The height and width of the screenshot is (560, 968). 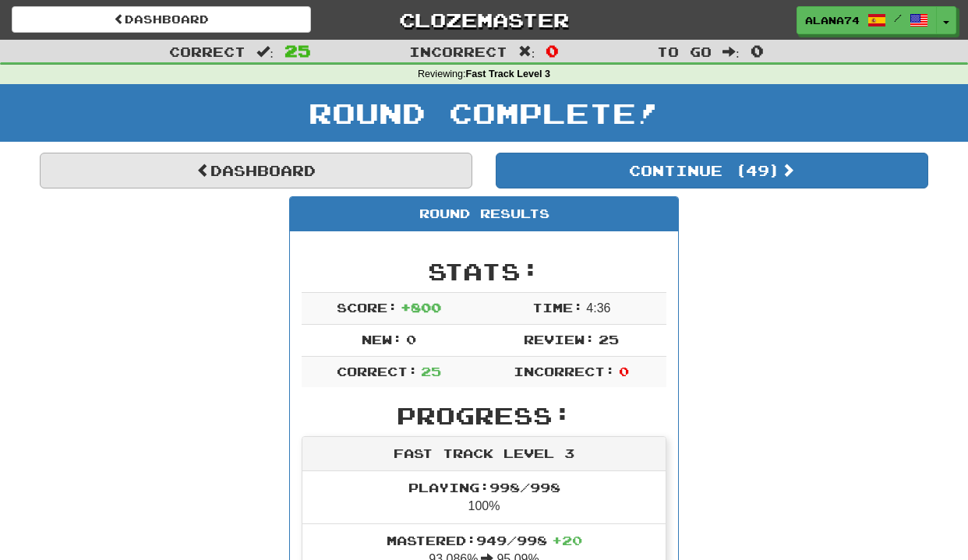 What do you see at coordinates (557, 307) in the screenshot?
I see `span: Time:` at bounding box center [557, 307].